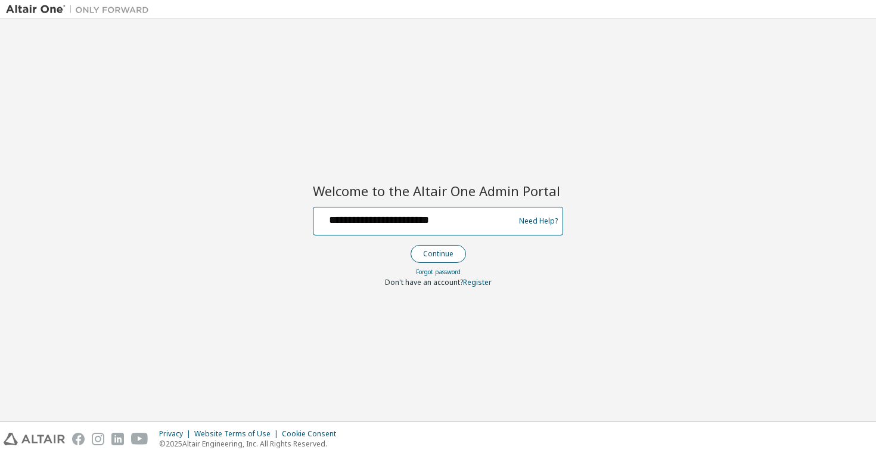 The width and height of the screenshot is (876, 456). Describe the element at coordinates (98, 438) in the screenshot. I see `img: instagram.svg` at that location.